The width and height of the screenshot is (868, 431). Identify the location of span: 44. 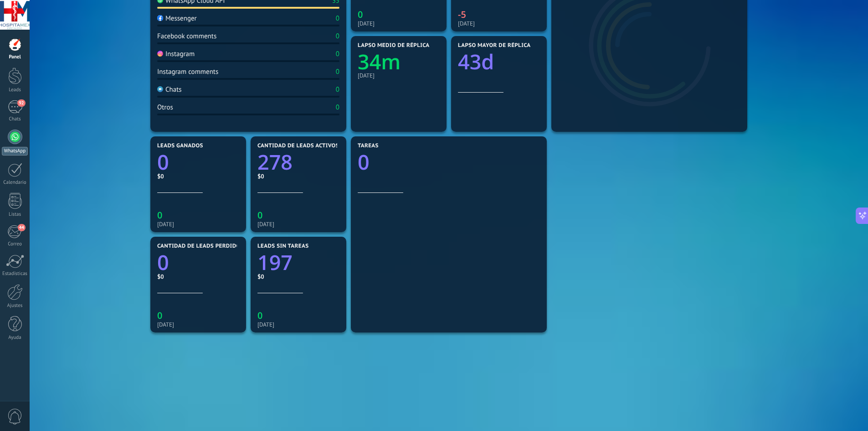
(22, 228).